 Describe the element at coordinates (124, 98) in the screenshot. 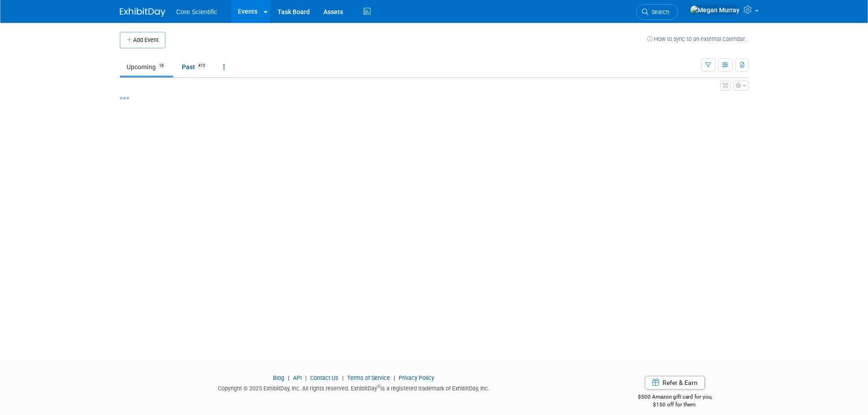

I see `img: loading...` at that location.